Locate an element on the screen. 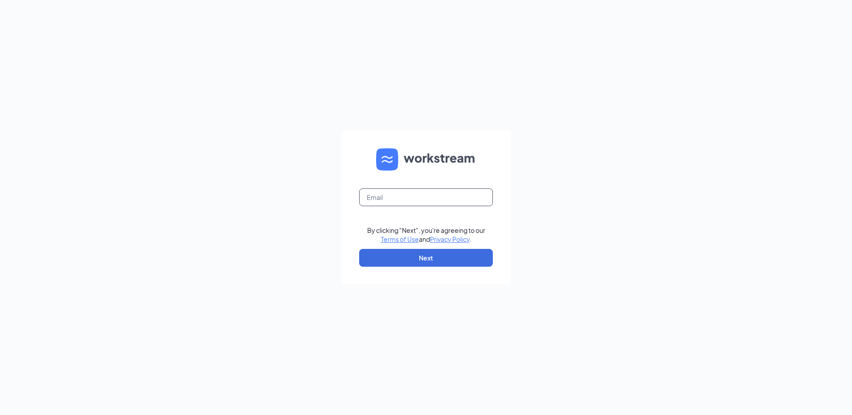  a: Terms of Use is located at coordinates (400, 239).